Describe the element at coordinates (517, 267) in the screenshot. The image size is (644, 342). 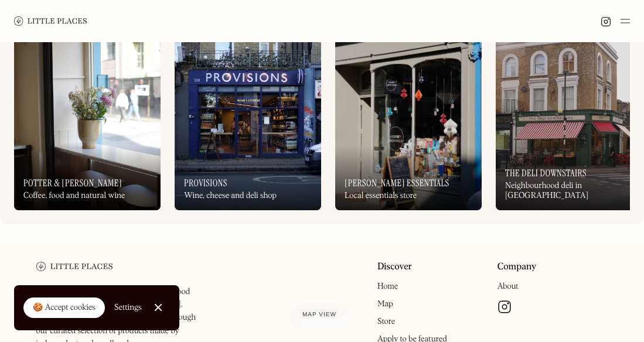
I see `a: Company` at that location.